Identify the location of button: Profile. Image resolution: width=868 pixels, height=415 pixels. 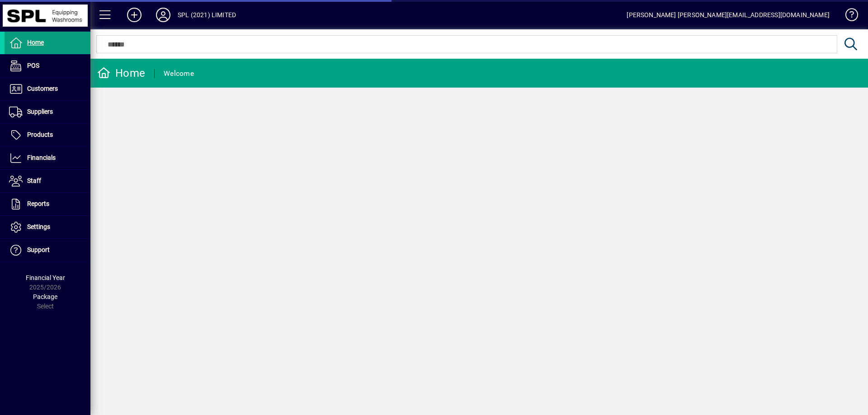
(163, 15).